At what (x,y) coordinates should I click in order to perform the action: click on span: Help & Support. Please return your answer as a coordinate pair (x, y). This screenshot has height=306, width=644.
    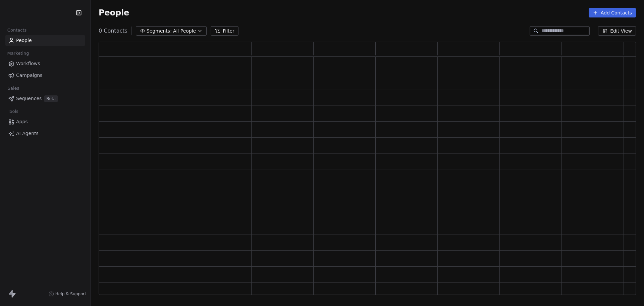
    Looking at the image, I should click on (71, 294).